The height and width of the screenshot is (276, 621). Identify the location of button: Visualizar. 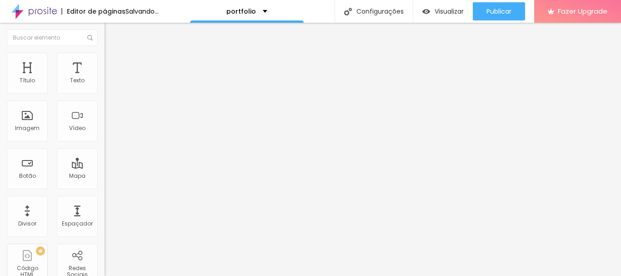
(443, 11).